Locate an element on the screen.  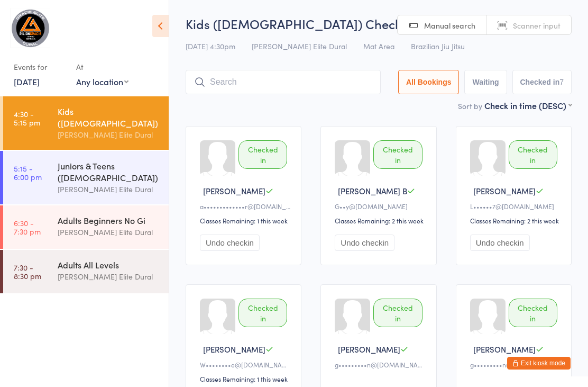
span: Mat Area is located at coordinates (379, 46).